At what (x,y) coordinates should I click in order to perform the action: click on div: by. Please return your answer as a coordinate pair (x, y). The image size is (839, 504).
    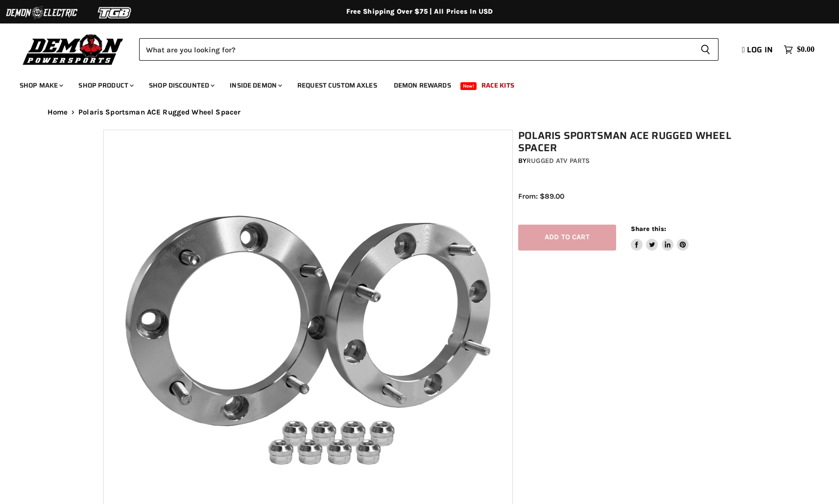
    Looking at the image, I should click on (630, 161).